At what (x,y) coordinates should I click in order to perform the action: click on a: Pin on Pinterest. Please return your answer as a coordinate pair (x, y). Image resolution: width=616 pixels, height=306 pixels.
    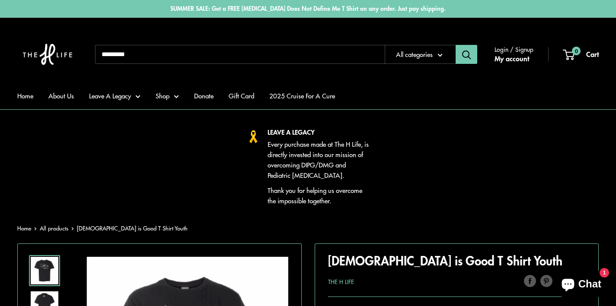
    Looking at the image, I should click on (546, 281).